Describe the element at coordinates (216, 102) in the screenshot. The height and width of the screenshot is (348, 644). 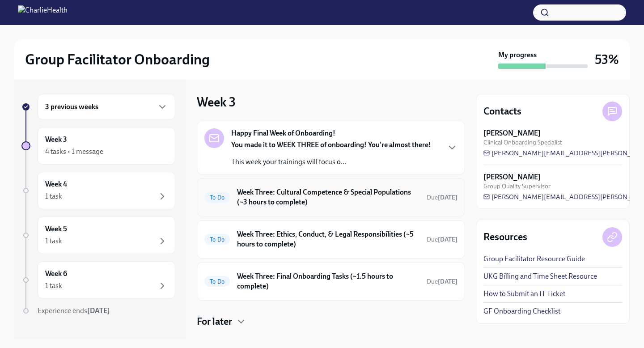
I see `h3: Week 3` at that location.